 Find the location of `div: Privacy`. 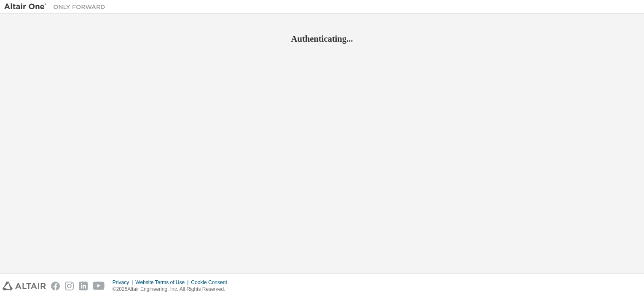

div: Privacy is located at coordinates (125, 282).